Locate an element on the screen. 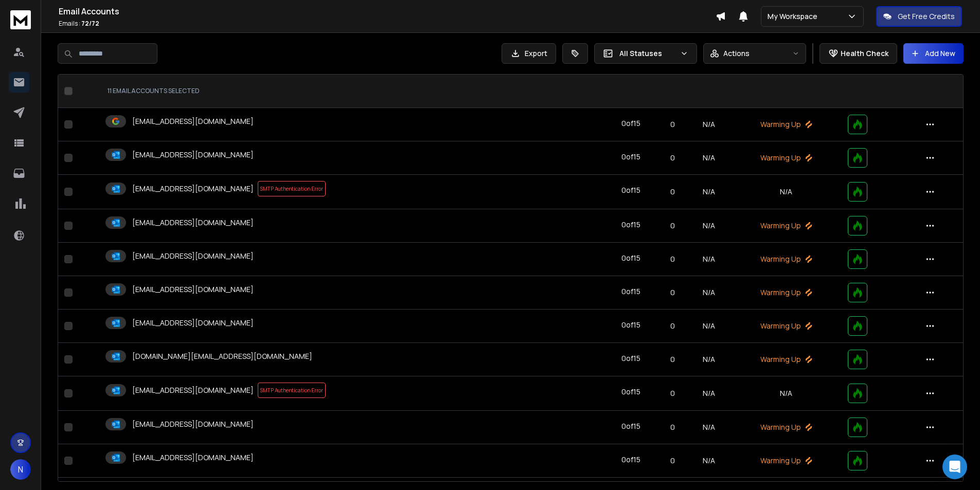 This screenshot has width=980, height=490. p: Actions is located at coordinates (736, 53).